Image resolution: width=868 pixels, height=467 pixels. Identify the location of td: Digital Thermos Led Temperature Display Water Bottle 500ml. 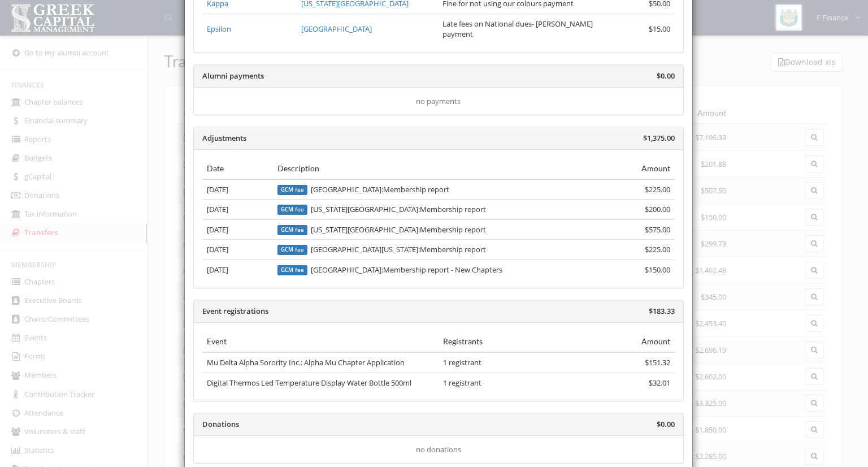
(320, 382).